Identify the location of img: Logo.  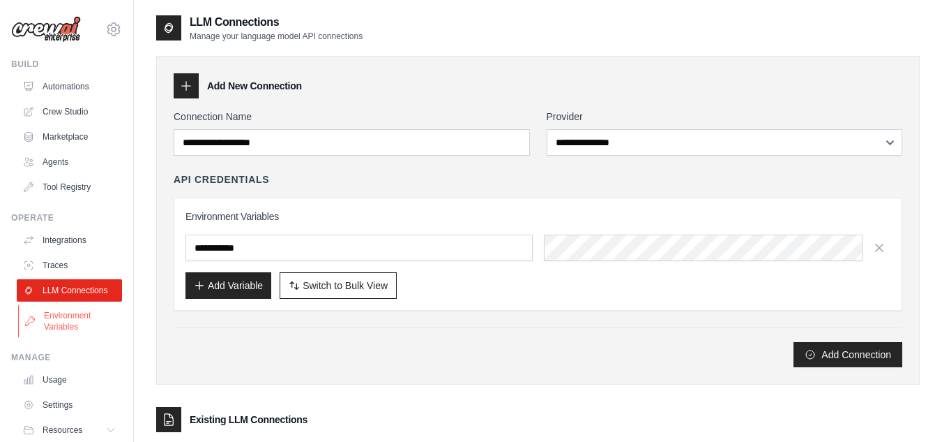
(46, 29).